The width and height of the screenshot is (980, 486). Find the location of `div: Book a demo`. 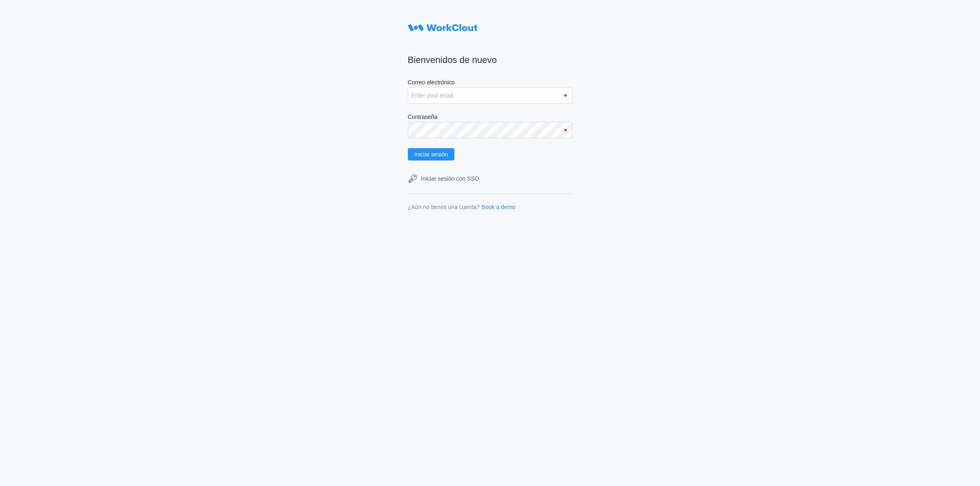

div: Book a demo is located at coordinates (499, 207).